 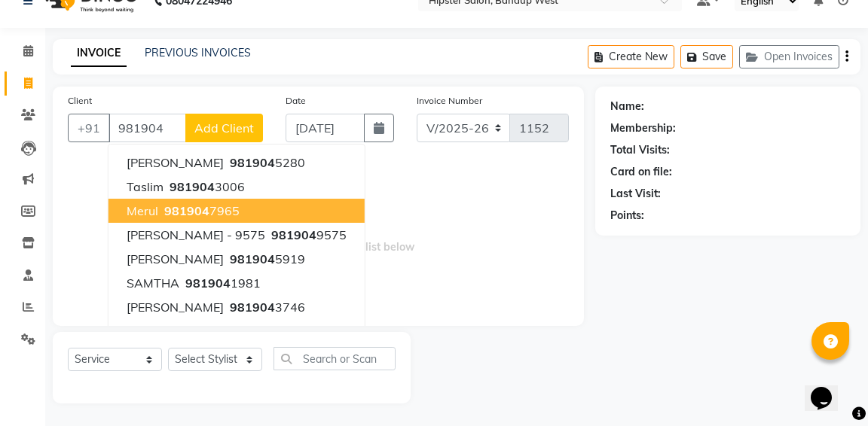 I want to click on label: Date, so click(x=295, y=101).